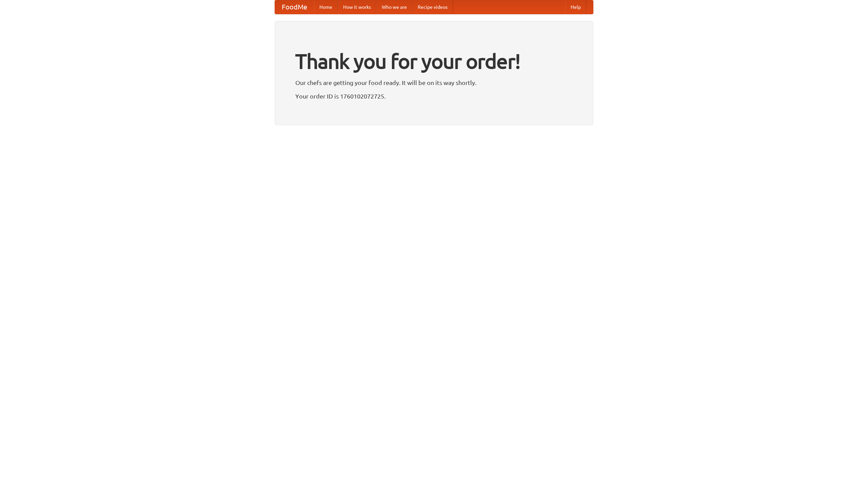 Image resolution: width=868 pixels, height=479 pixels. Describe the element at coordinates (434, 61) in the screenshot. I see `h1: Thank you for your order!` at that location.